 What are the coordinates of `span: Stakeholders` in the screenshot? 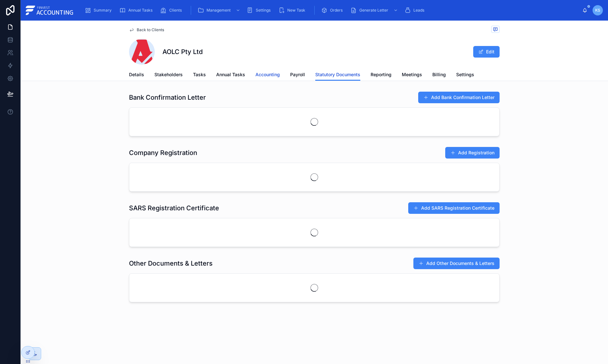 It's located at (168, 75).